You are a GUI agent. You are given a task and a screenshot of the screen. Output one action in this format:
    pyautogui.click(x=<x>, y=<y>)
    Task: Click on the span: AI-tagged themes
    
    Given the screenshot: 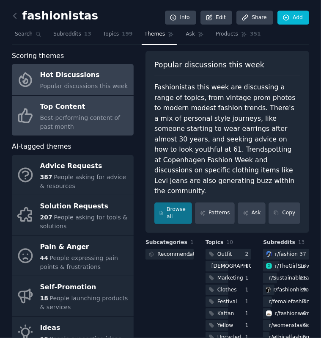 What is the action you would take?
    pyautogui.click(x=41, y=146)
    